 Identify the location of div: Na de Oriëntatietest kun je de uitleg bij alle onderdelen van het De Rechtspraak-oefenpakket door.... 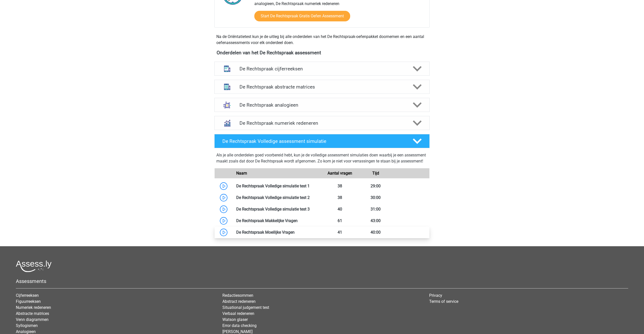
(322, 40).